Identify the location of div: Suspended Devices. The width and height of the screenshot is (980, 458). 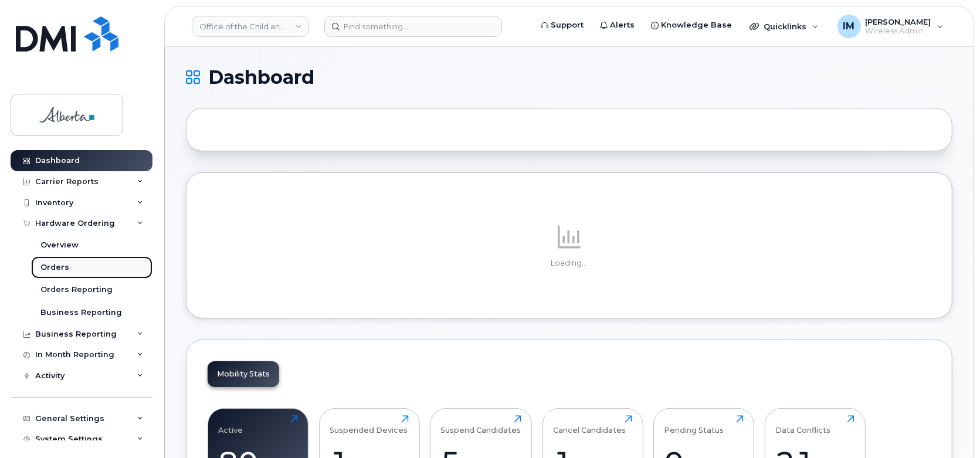
(369, 424).